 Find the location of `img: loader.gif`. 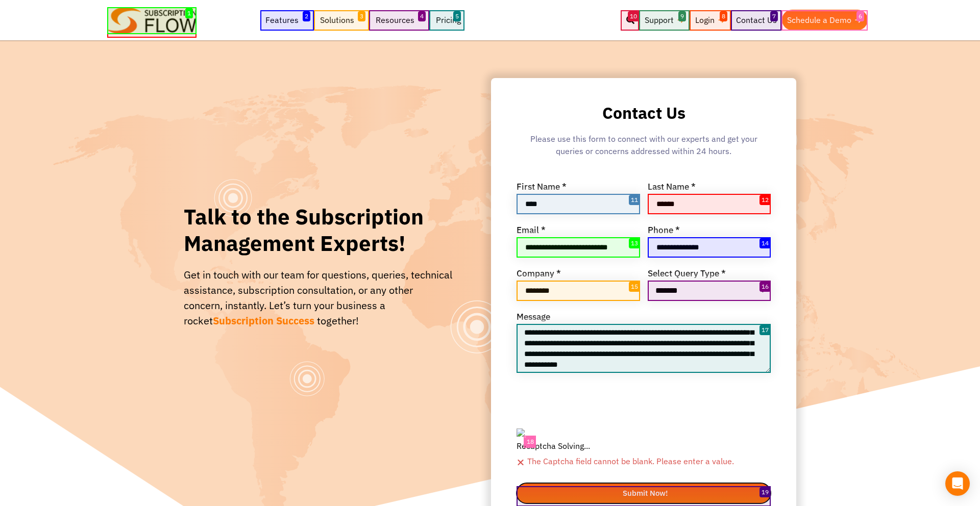

img: loader.gif is located at coordinates (521, 432).